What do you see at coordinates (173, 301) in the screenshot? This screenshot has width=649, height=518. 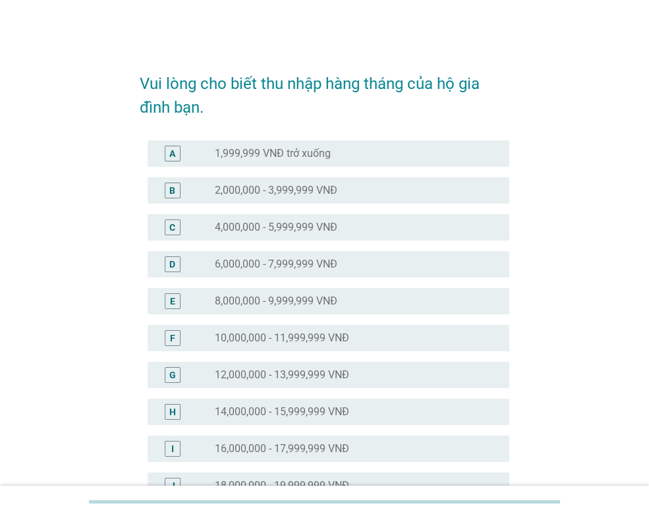 I see `div: E` at bounding box center [173, 301].